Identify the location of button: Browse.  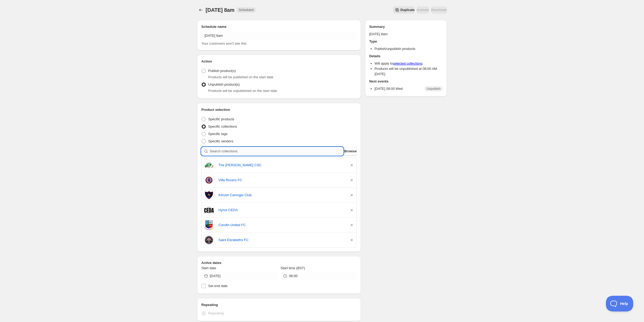
(350, 151).